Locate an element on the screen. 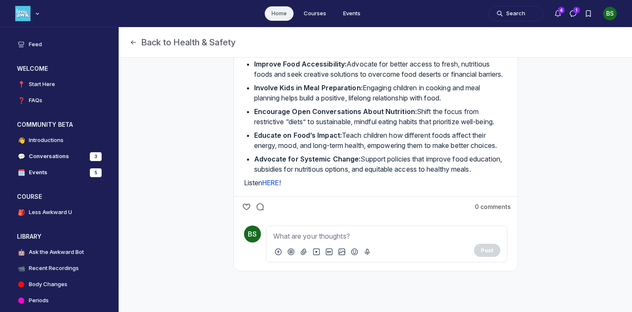  button: User menu options is located at coordinates (610, 14).